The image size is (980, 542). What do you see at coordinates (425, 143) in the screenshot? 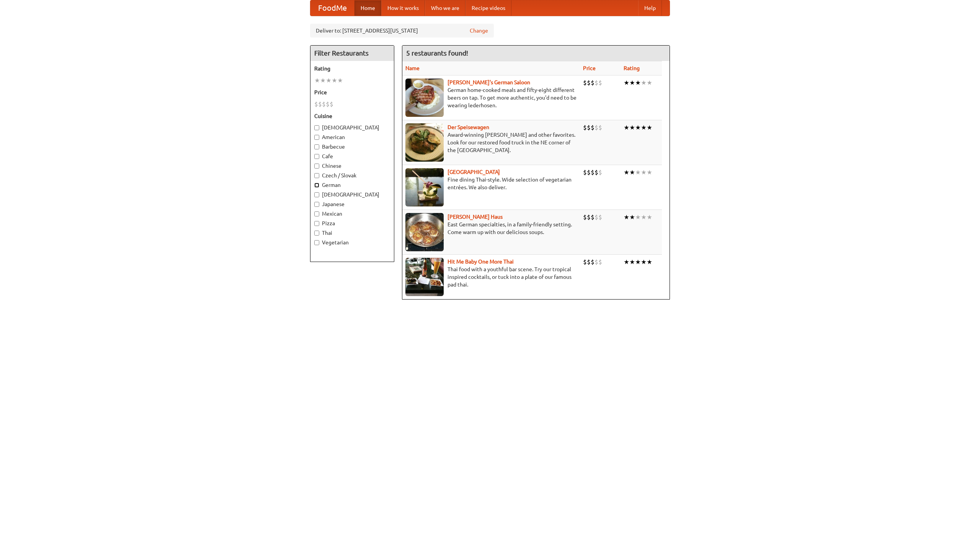
I see `img: speisewagen.jpg` at bounding box center [425, 143].